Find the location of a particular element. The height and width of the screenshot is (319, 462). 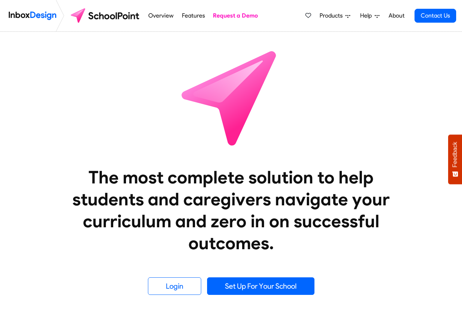

a: Contact Us is located at coordinates (435, 16).